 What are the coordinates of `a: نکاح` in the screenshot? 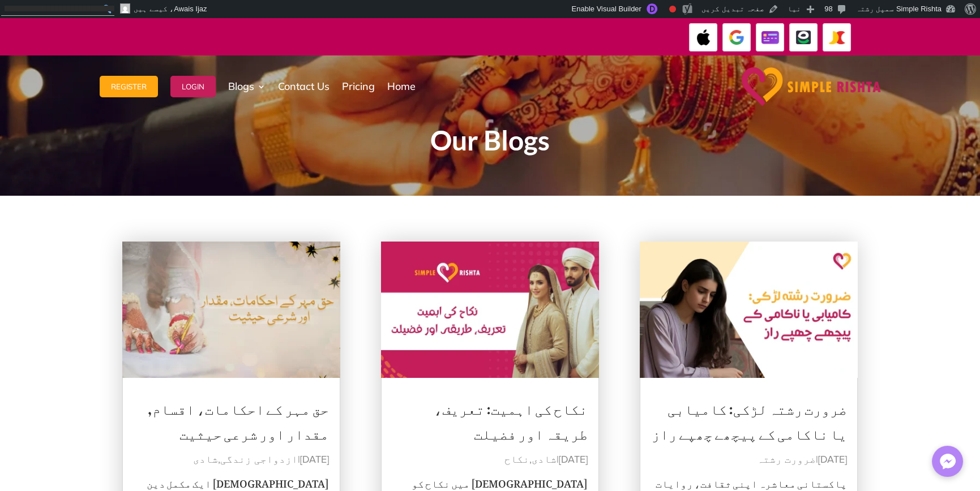 It's located at (516, 459).